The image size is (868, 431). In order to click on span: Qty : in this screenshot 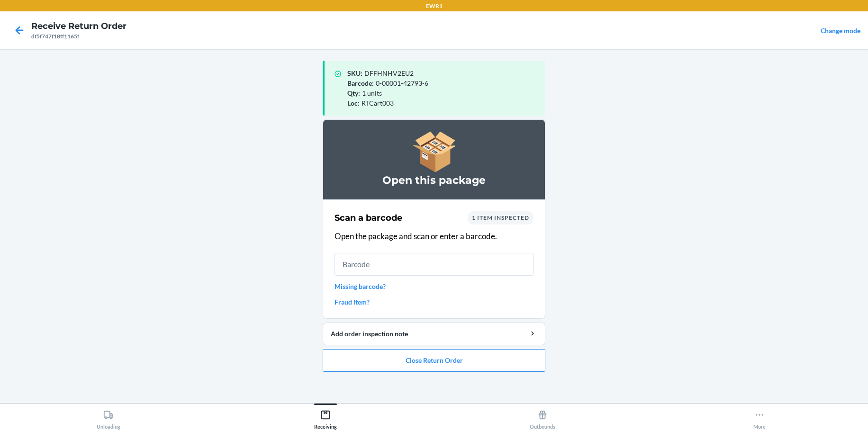, I will do `click(353, 93)`.